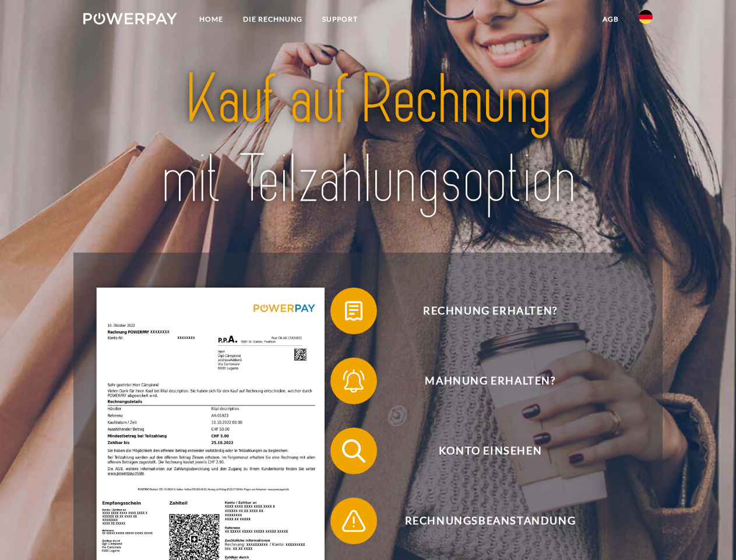 The image size is (736, 560). I want to click on img: title-powerpay_de.svg, so click(368, 139).